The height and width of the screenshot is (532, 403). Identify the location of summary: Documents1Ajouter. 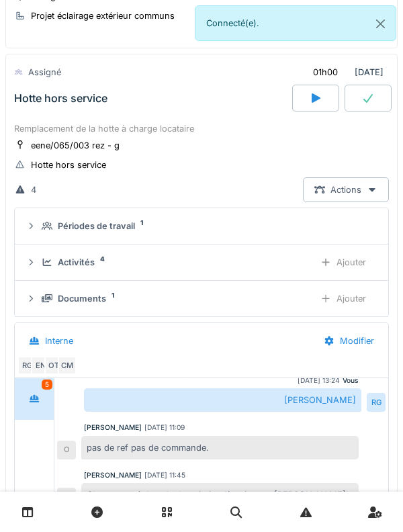
(201, 298).